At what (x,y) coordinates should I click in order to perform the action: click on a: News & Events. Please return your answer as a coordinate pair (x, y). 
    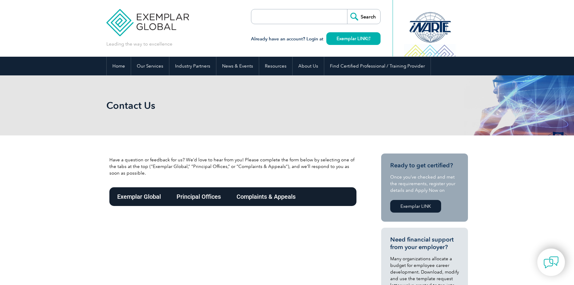
    Looking at the image, I should click on (237, 66).